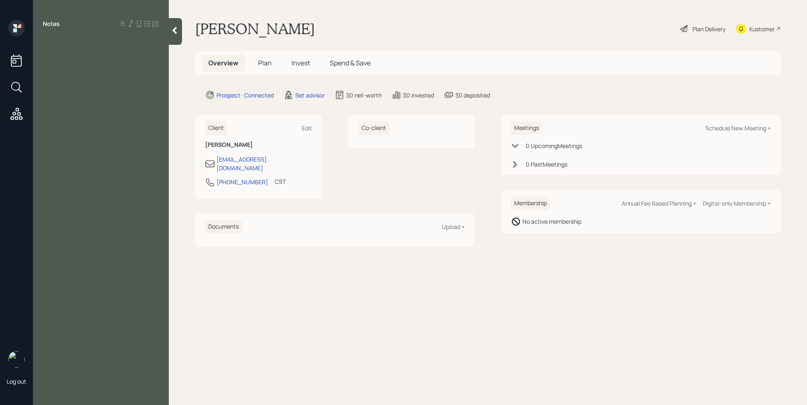  I want to click on div: Set advisor, so click(310, 95).